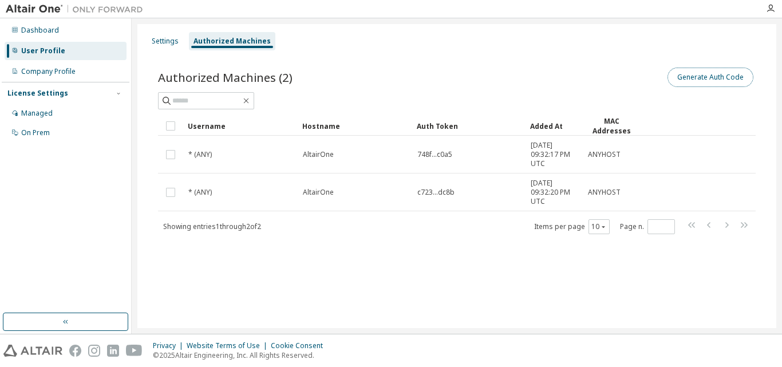  I want to click on div: Username, so click(240, 126).